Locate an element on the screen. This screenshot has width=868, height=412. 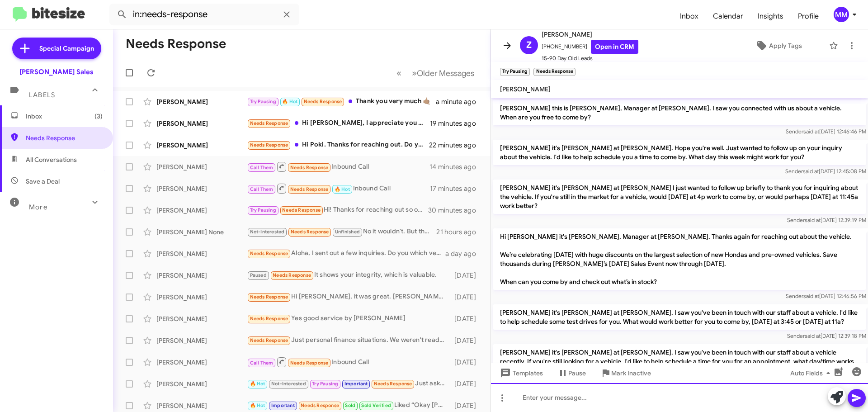
div: a minute ago is located at coordinates (460, 102).